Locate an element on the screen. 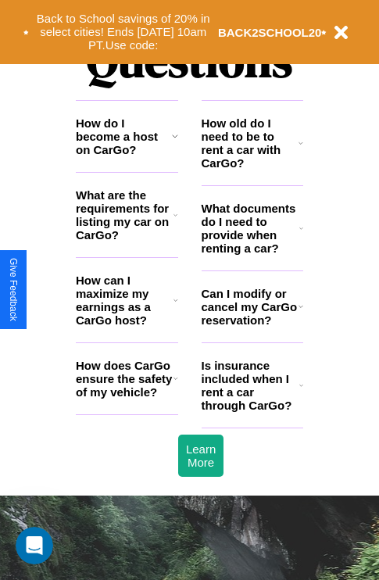  h3: How do I become a host on CarGo? is located at coordinates (123, 136).